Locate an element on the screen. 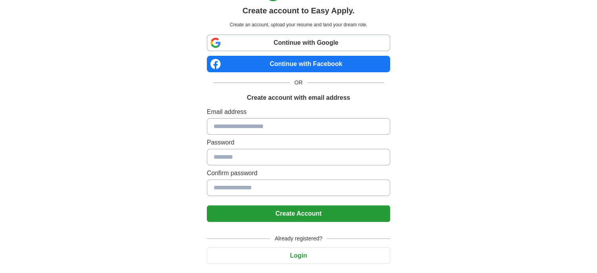 The image size is (597, 273). h1: Create account with email address is located at coordinates (299, 98).